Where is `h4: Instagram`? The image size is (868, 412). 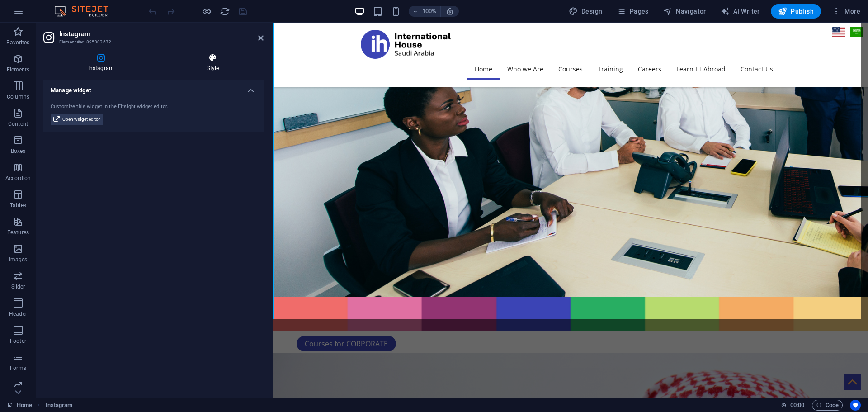
h4: Instagram is located at coordinates (103, 63).